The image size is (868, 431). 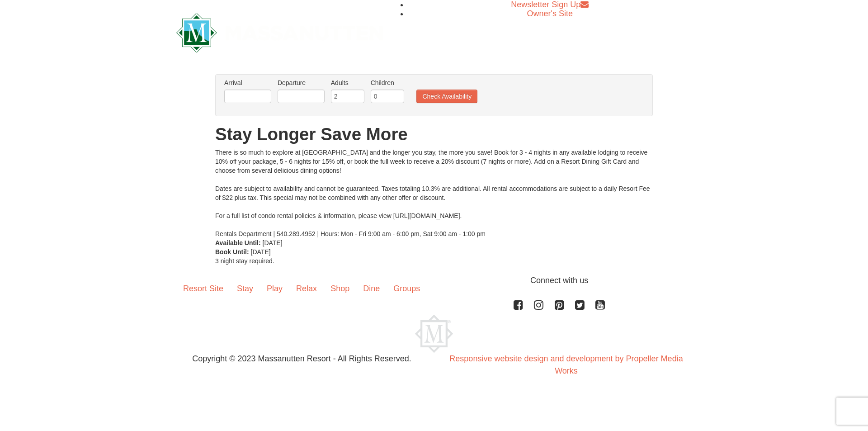 What do you see at coordinates (307, 288) in the screenshot?
I see `a: Relax` at bounding box center [307, 288].